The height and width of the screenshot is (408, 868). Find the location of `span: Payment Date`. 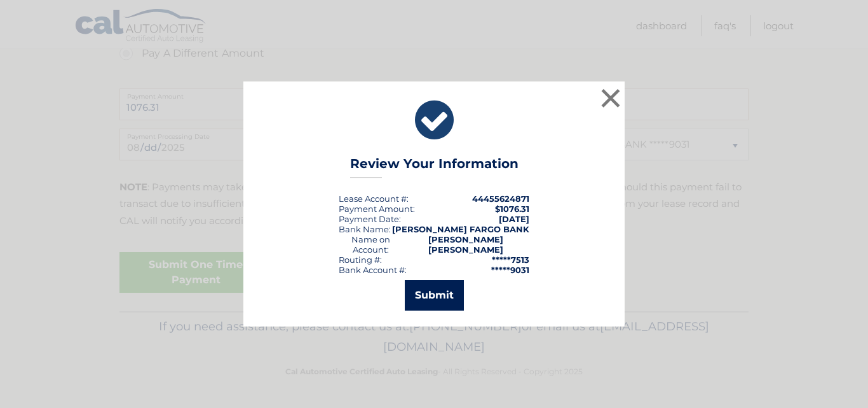

span: Payment Date is located at coordinates (368, 218).